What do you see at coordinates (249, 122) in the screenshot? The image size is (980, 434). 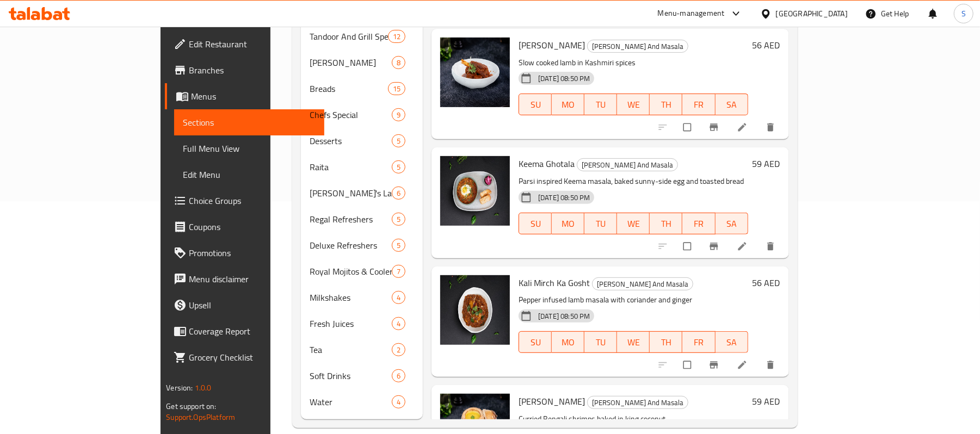 I see `span: Sections` at bounding box center [249, 122].